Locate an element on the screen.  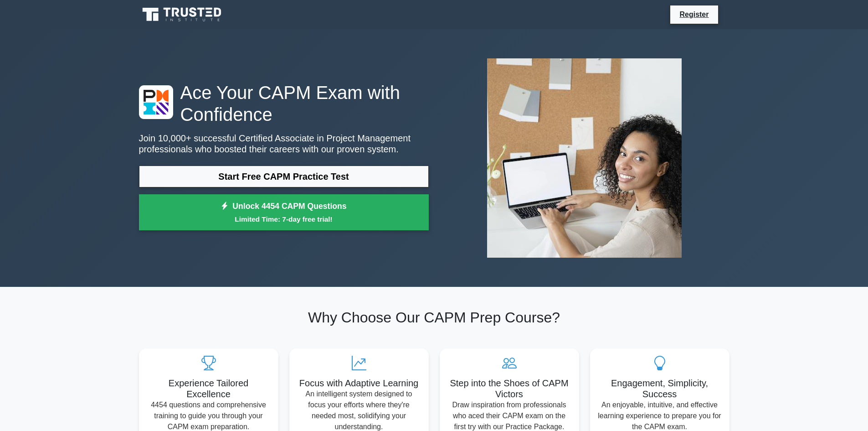
small: Limited Time: 7-day free trial! is located at coordinates (284, 219).